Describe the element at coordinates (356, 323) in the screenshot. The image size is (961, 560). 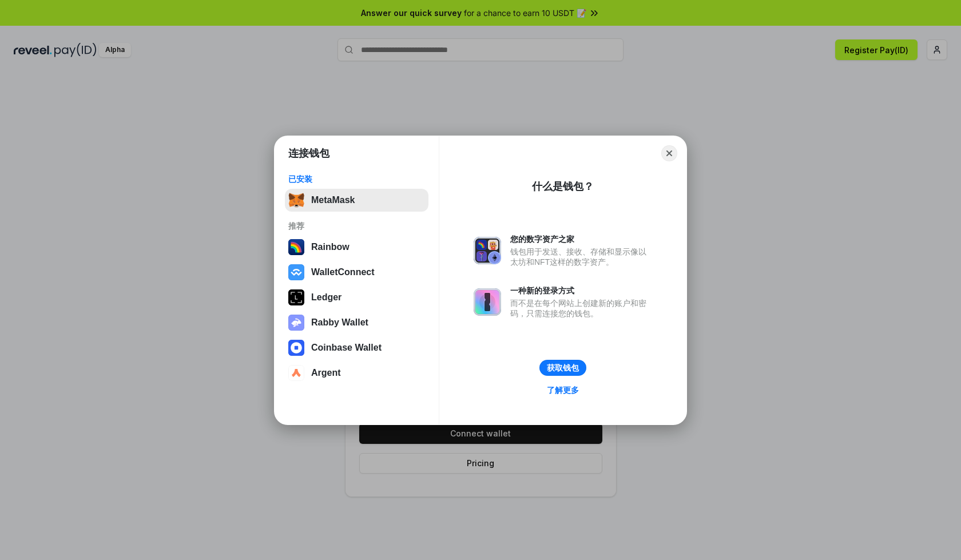
I see `button: Rabby Wallet` at that location.